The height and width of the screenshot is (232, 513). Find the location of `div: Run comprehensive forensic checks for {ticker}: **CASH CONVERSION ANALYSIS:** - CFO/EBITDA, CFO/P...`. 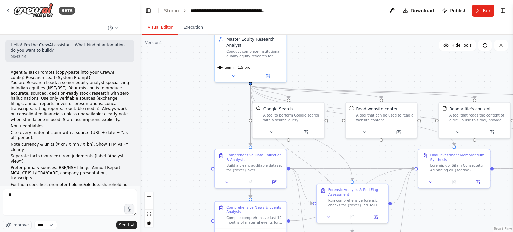

div: Run comprehensive forensic checks for {ticker}: **CASH CONVERSION ANALYSIS:** - CFO/EBITDA, CFO/P... is located at coordinates (356, 203).